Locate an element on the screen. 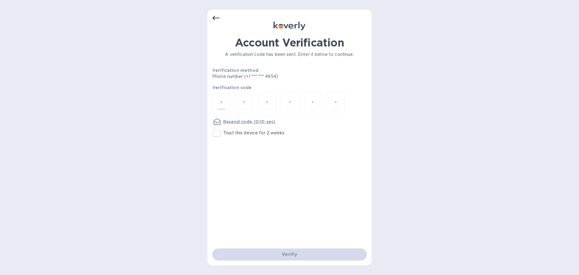 The width and height of the screenshot is (579, 275). h1: Account Verification is located at coordinates (289, 43).